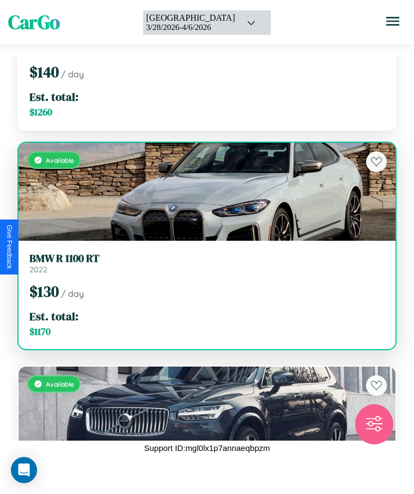 Image resolution: width=414 pixels, height=494 pixels. Describe the element at coordinates (41, 112) in the screenshot. I see `span: $ 1260` at that location.